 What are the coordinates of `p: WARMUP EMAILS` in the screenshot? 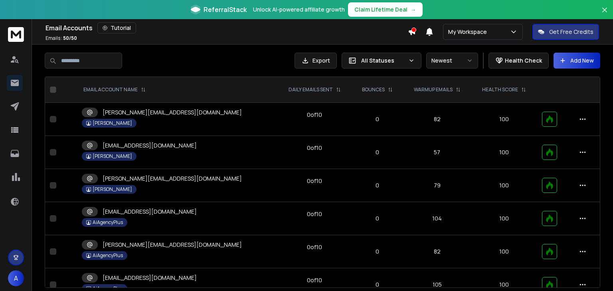 It's located at (433, 90).